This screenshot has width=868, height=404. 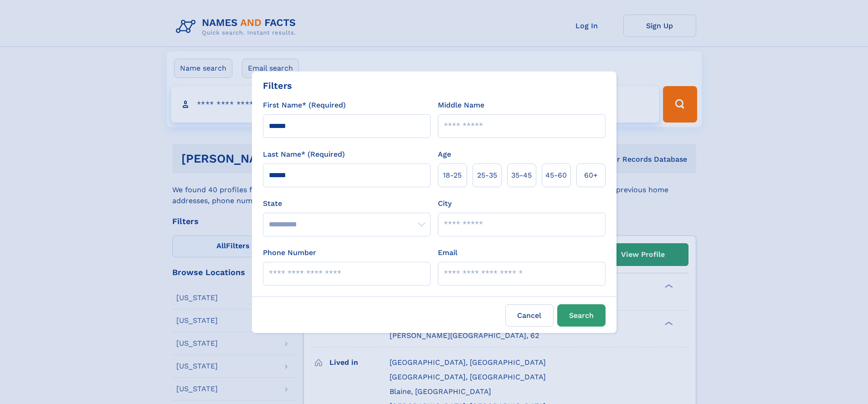 I want to click on span: 60+, so click(x=591, y=175).